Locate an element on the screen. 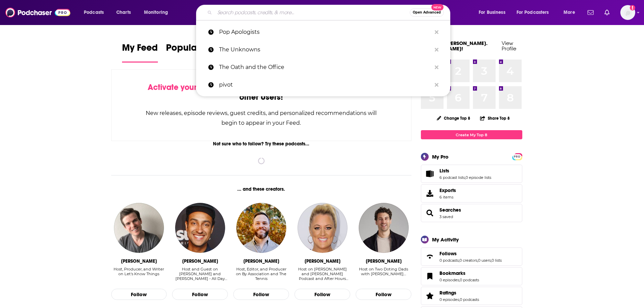 The width and height of the screenshot is (644, 308). a: 0 creators is located at coordinates (468, 260).